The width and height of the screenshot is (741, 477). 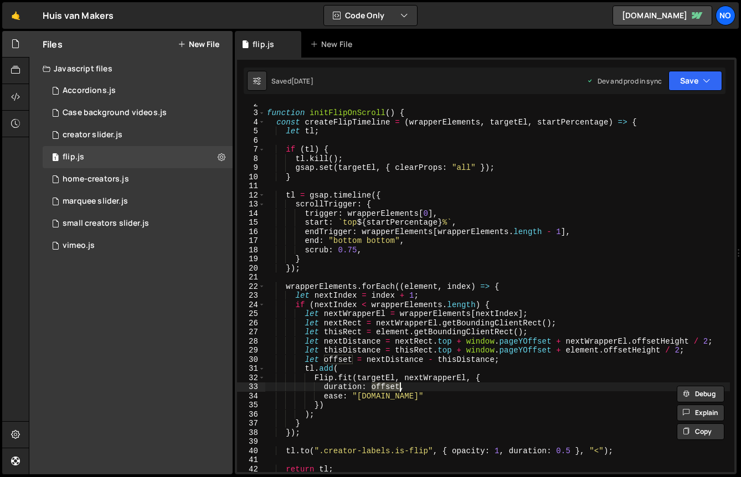 I want to click on div: 42, so click(x=251, y=470).